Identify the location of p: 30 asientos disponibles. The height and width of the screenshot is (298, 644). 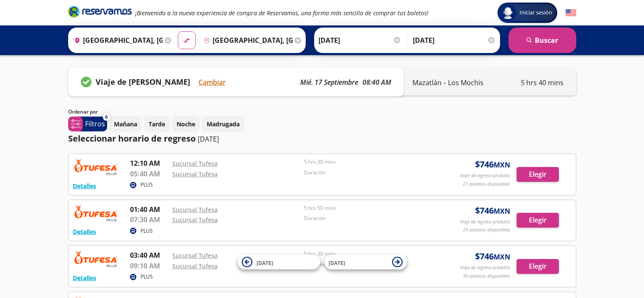
(487, 276).